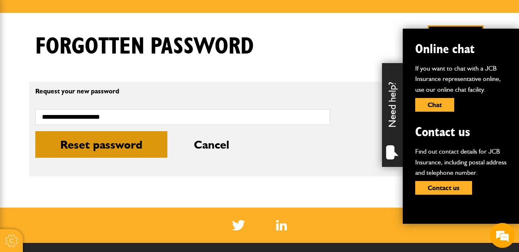  I want to click on h2: Online chat, so click(461, 49).